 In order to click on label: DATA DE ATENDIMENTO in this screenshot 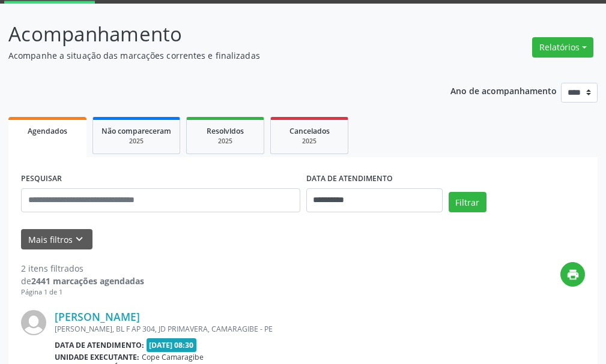, I will do `click(350, 179)`.